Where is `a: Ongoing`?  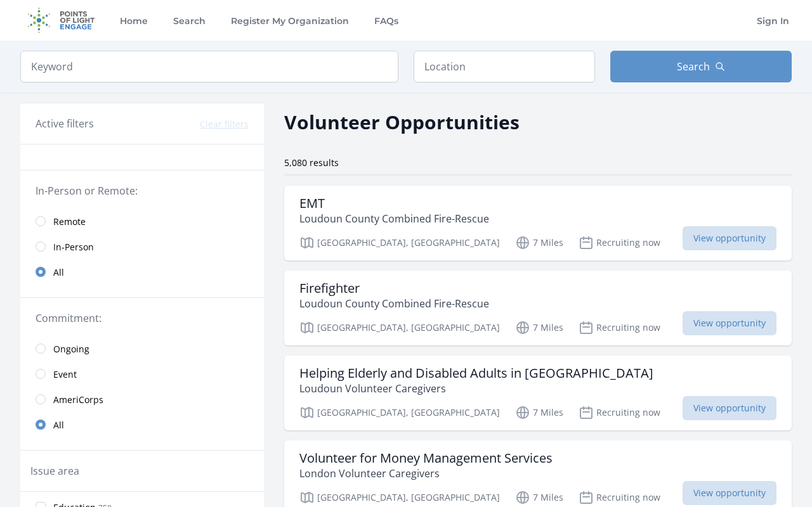
a: Ongoing is located at coordinates (142, 349).